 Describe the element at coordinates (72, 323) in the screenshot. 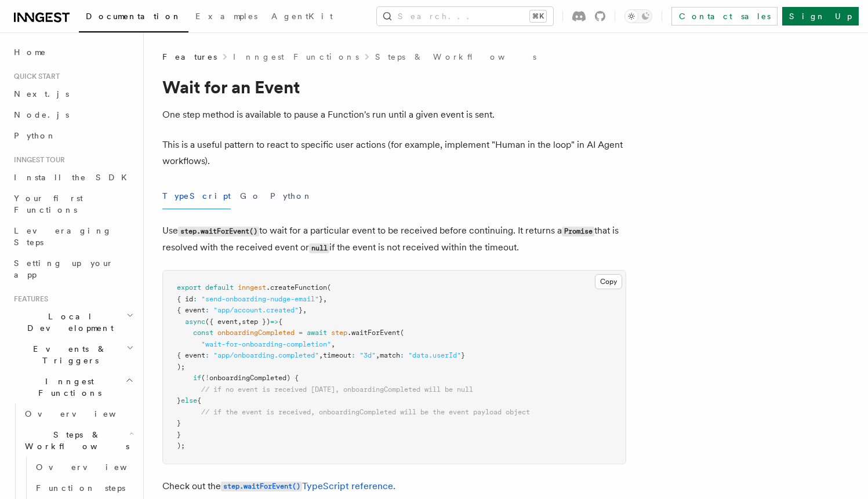

I see `button: Local Development` at that location.